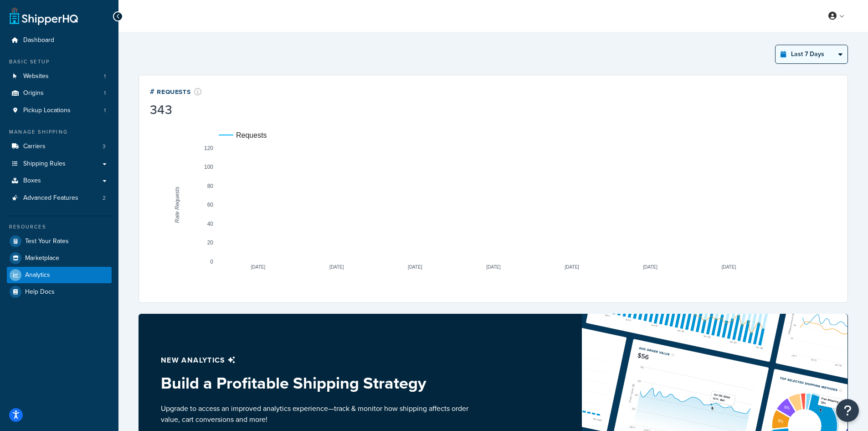 Image resolution: width=868 pixels, height=431 pixels. Describe the element at coordinates (494, 205) in the screenshot. I see `svg: A chart.` at that location.